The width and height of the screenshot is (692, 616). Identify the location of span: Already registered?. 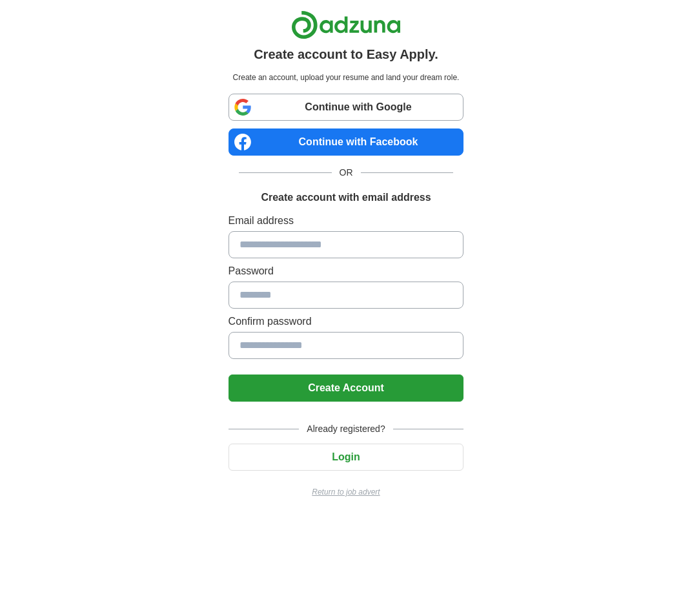
(345, 429).